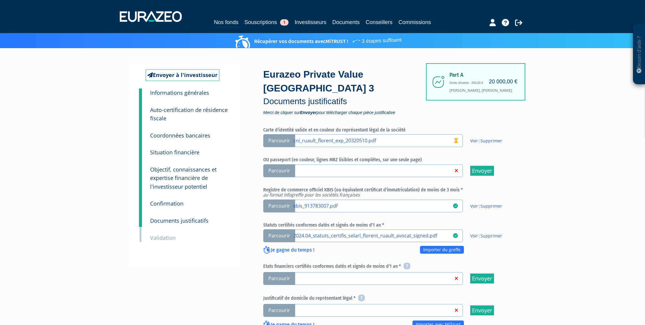  What do you see at coordinates (151, 17) in the screenshot?
I see `img: 1732889491-logotype_eurazeo_blanc_rvb.png` at bounding box center [151, 17].